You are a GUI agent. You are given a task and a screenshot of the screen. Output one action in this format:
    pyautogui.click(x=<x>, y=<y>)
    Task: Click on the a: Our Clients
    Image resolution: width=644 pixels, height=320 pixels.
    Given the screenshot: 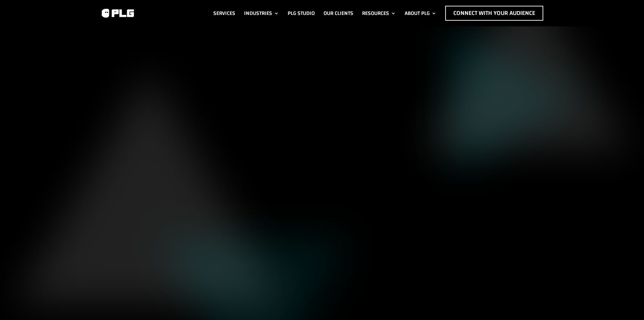 What is the action you would take?
    pyautogui.click(x=339, y=13)
    